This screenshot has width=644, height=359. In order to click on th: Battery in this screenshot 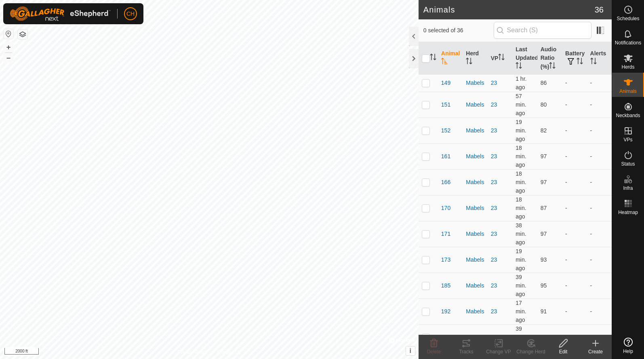, I will do `click(574, 58)`.